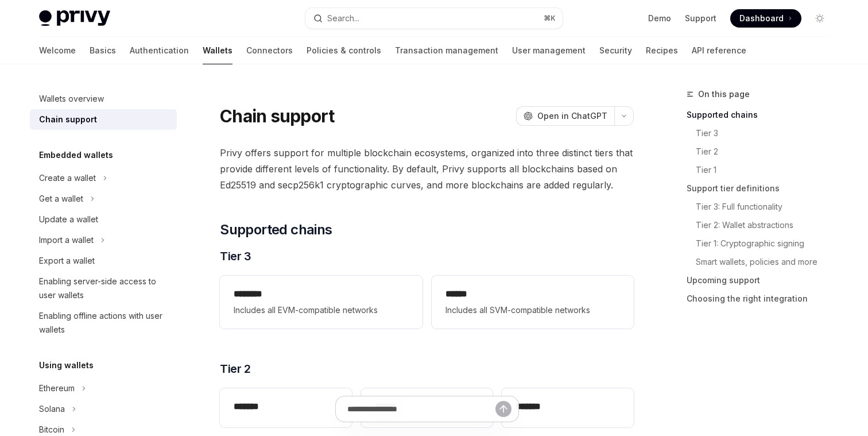 This screenshot has width=868, height=436. Describe the element at coordinates (615, 50) in the screenshot. I see `a: Security` at that location.